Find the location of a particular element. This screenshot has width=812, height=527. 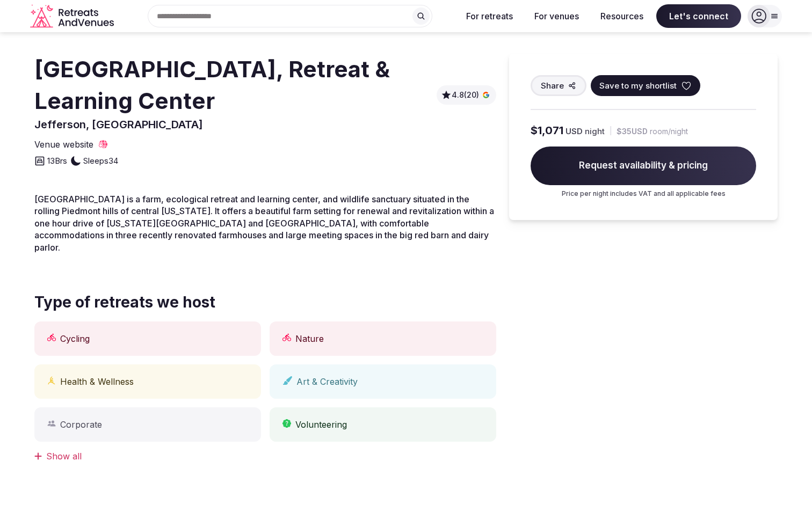

svg: Retreats and Venues company logo is located at coordinates (73, 17).